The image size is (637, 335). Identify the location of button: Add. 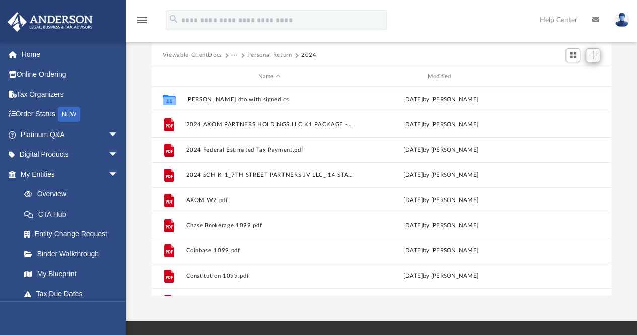
(593, 55).